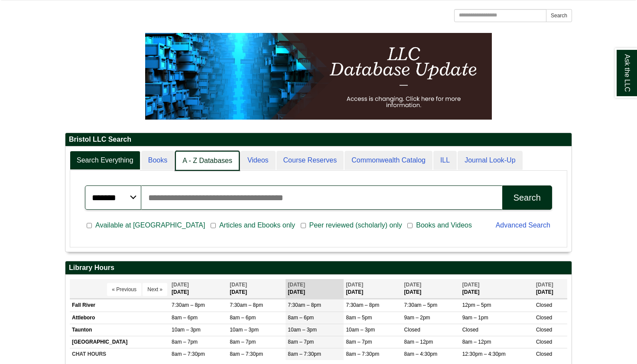 The image size is (637, 364). Describe the element at coordinates (484, 354) in the screenshot. I see `span: 12:30pm – 4:30pm` at that location.